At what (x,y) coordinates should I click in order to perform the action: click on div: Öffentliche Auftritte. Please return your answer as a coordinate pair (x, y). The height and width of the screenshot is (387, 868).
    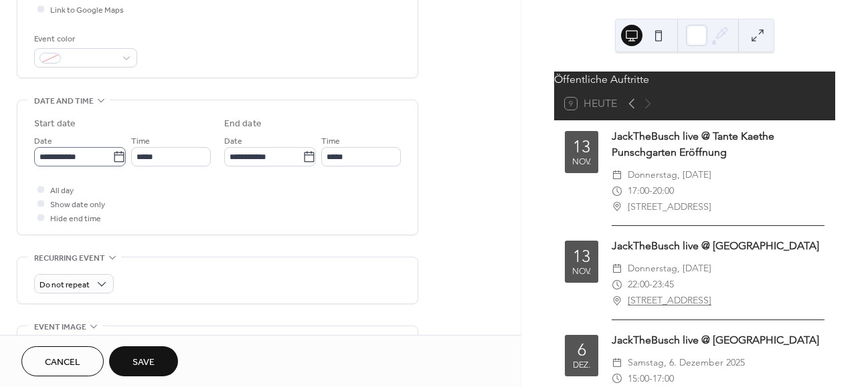
    Looking at the image, I should click on (695, 79).